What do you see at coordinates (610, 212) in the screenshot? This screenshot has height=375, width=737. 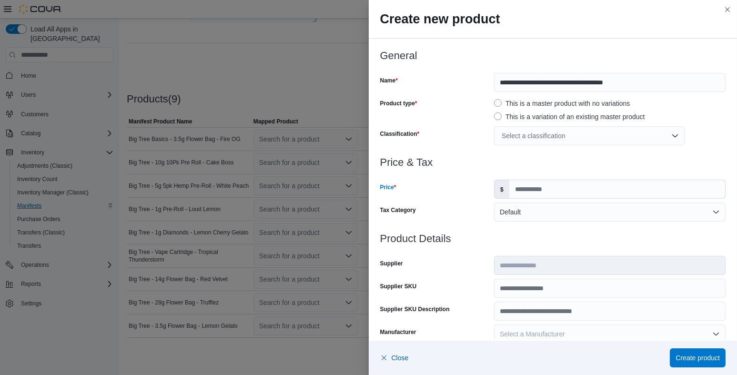 I see `button: Default` at bounding box center [610, 212].